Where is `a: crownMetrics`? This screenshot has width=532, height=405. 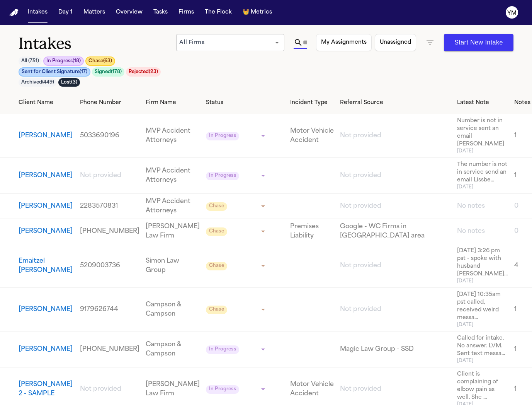
a: crownMetrics is located at coordinates (257, 12).